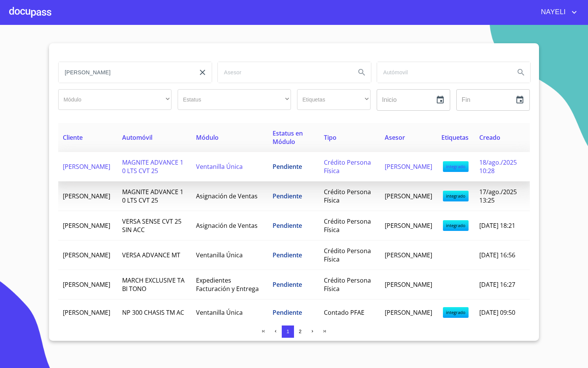 Image resolution: width=588 pixels, height=368 pixels. What do you see at coordinates (151, 226) in the screenshot?
I see `span: VERSA SENSE CVT 25 SIN ACC` at bounding box center [151, 226].